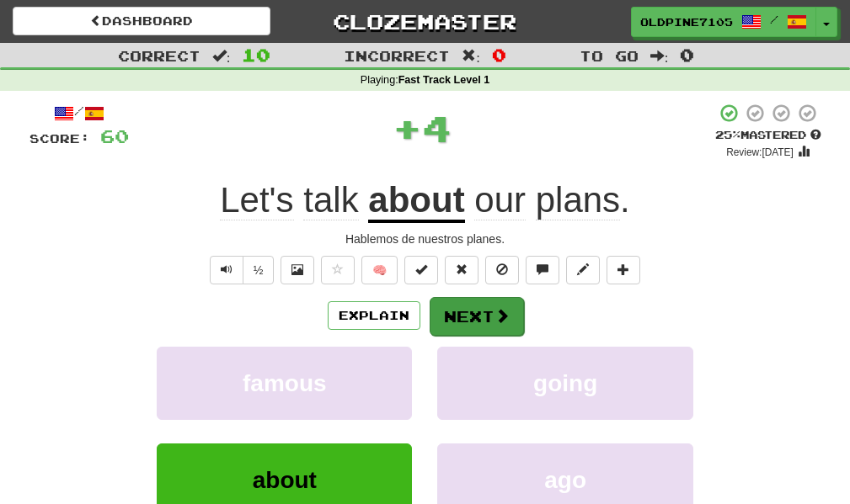  What do you see at coordinates (578, 200) in the screenshot?
I see `span: plans` at bounding box center [578, 200].